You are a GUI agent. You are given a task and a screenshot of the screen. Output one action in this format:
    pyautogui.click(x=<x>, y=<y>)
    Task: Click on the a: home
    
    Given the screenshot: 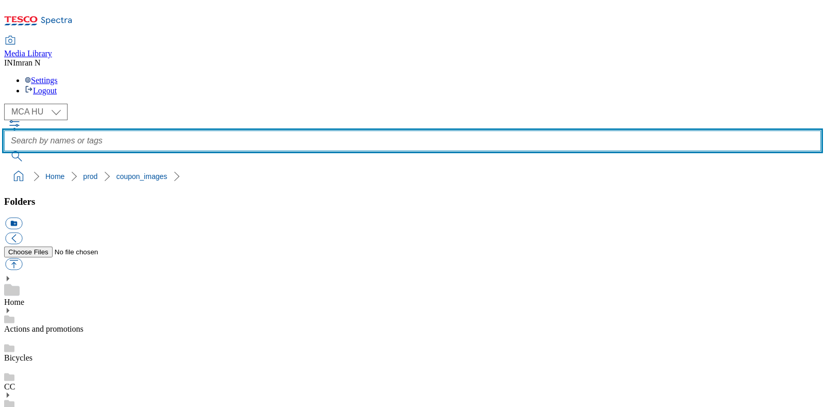 What is the action you would take?
    pyautogui.click(x=19, y=176)
    